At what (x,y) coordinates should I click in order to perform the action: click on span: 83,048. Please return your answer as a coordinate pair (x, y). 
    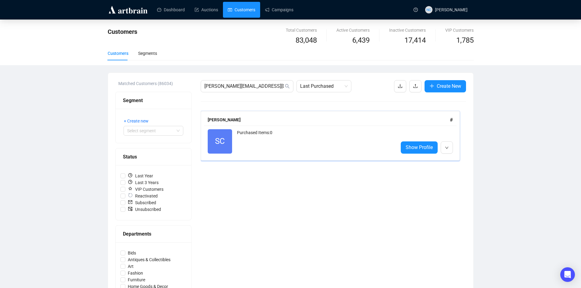
    Looking at the image, I should click on (306, 41).